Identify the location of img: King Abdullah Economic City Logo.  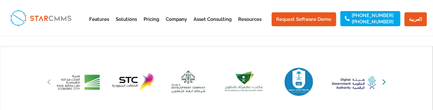
(78, 82).